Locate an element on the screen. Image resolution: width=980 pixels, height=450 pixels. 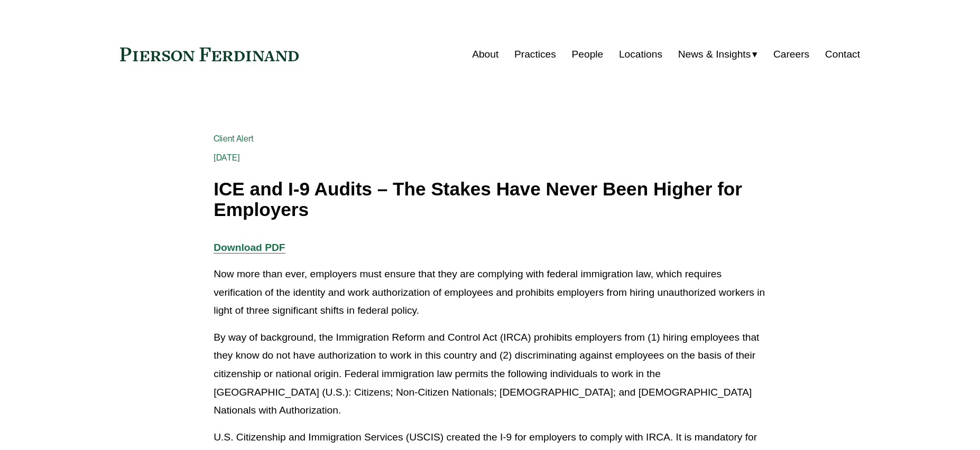
a: Careers is located at coordinates (792, 55).